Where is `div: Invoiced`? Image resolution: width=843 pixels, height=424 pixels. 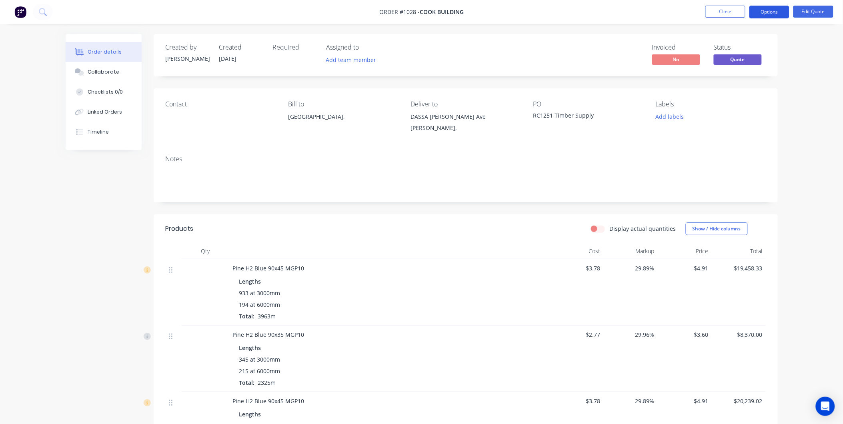
div: Invoiced is located at coordinates (678, 47).